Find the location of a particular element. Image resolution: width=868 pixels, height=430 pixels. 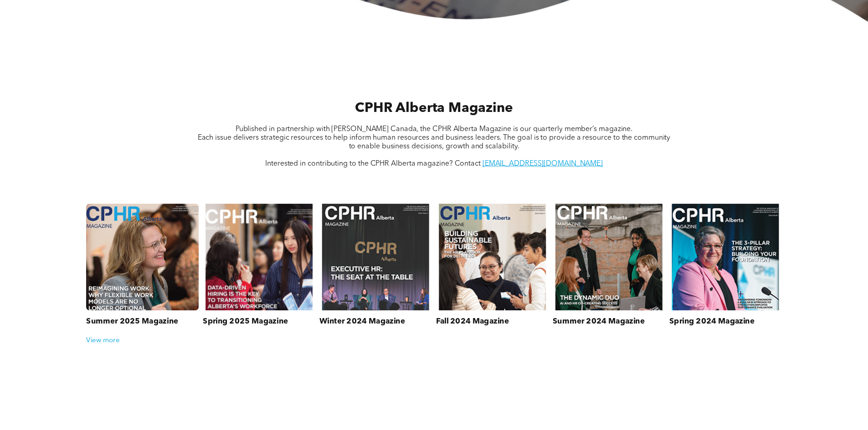

span: Each issue delivers strategic resources to help inform human resources and business leaders. The ... is located at coordinates (434, 143).